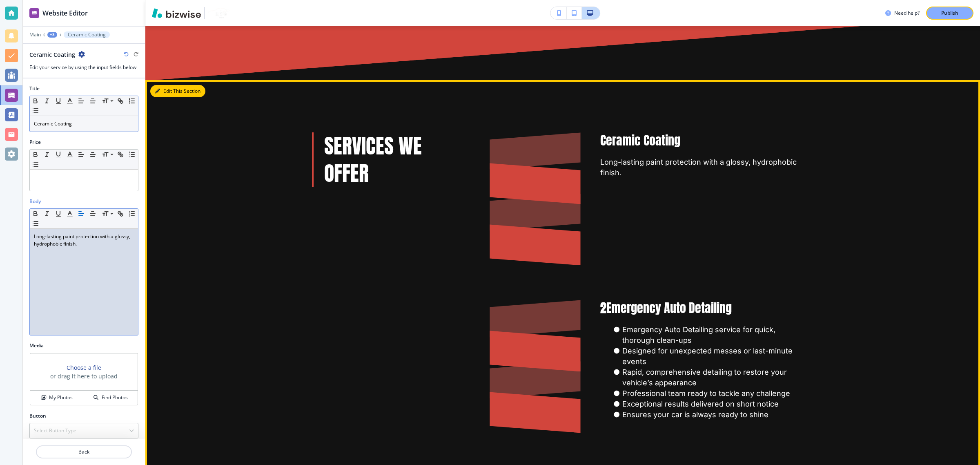  I want to click on button: Publish, so click(950, 13).